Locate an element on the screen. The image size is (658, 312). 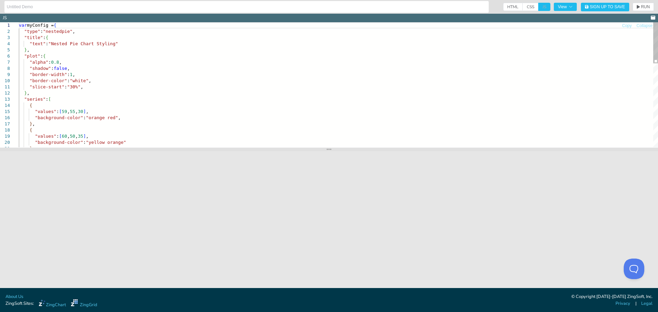
span: "30%" is located at coordinates (74, 87).